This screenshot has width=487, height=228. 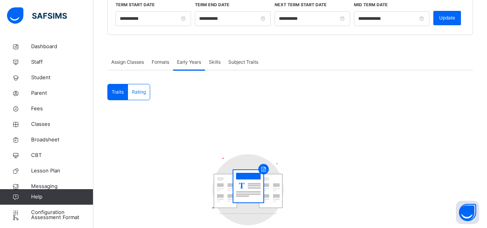 I want to click on span: Dashboard, so click(x=62, y=47).